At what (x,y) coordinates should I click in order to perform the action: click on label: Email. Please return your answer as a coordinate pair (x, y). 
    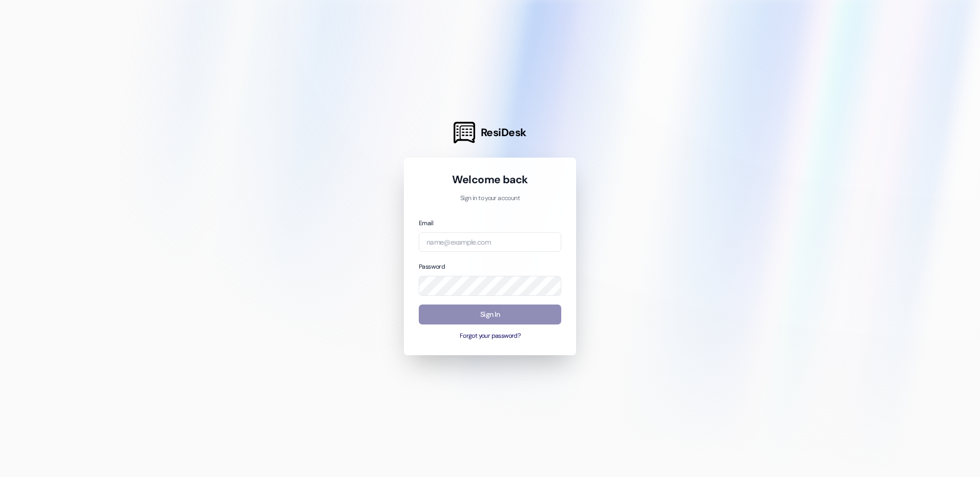
    Looking at the image, I should click on (426, 223).